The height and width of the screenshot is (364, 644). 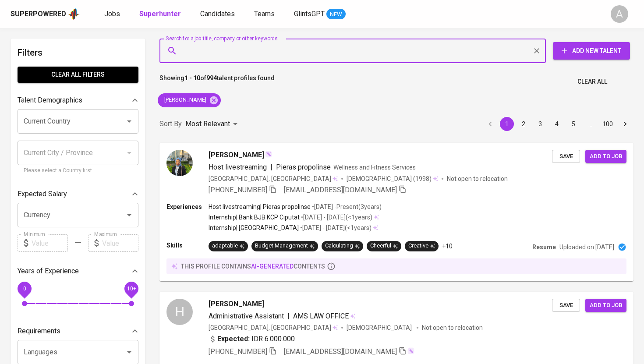 I want to click on button: Clear All filters, so click(x=78, y=75).